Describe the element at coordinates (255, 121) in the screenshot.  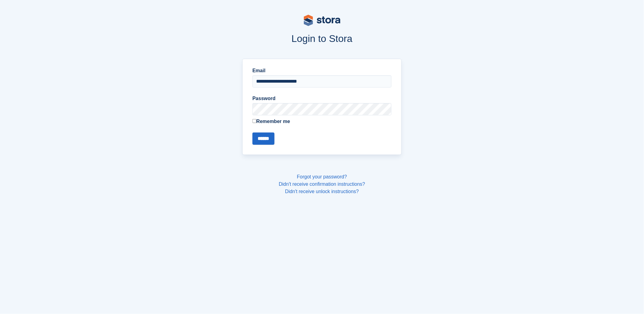
I see `input: Remember me` at that location.